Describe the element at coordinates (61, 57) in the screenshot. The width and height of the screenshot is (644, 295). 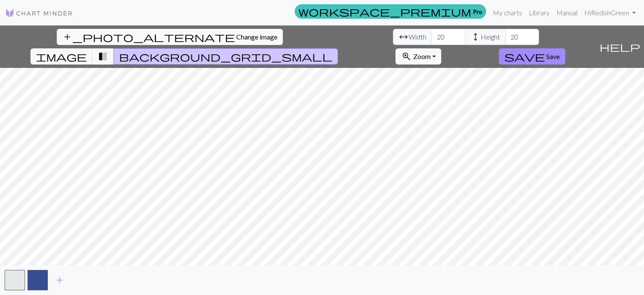
I see `span: image` at that location.